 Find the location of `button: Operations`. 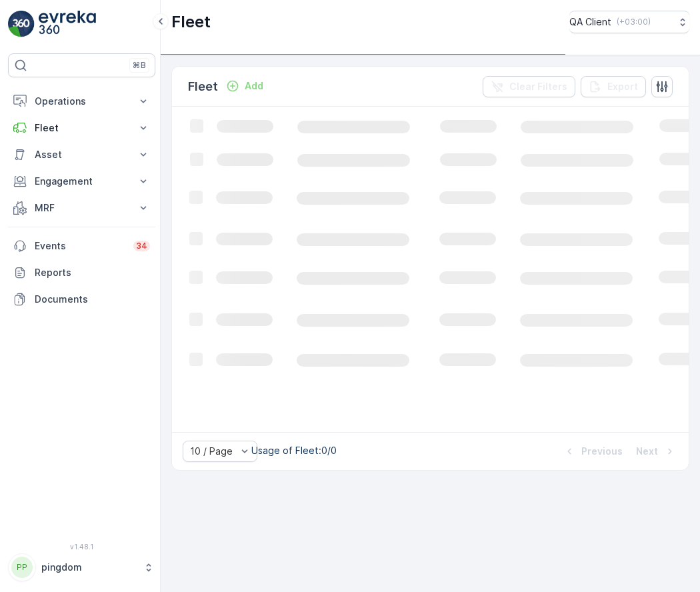

button: Operations is located at coordinates (81, 101).